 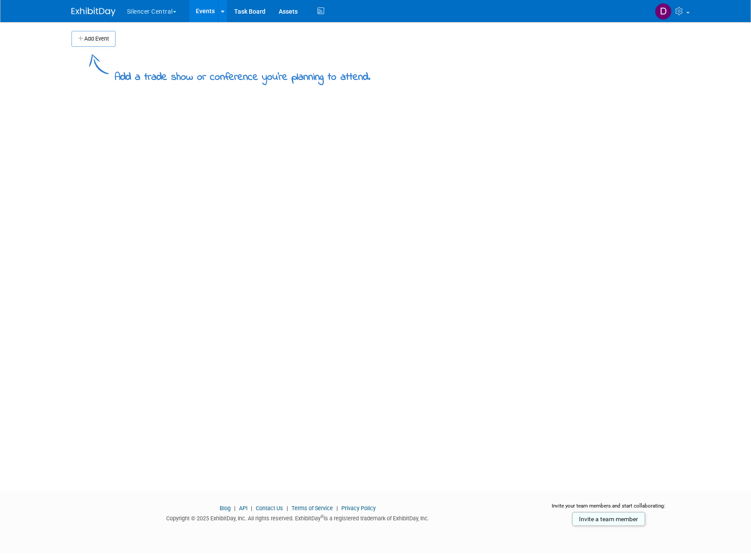 What do you see at coordinates (94, 39) in the screenshot?
I see `button: Add Event` at bounding box center [94, 39].